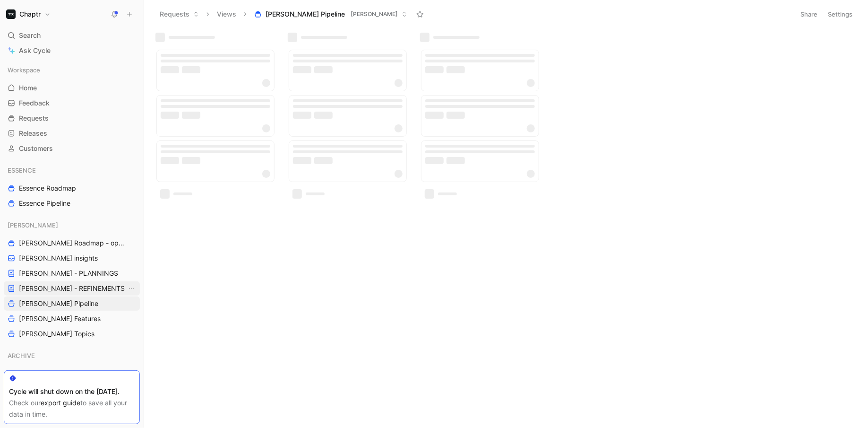 Image resolution: width=868 pixels, height=428 pixels. What do you see at coordinates (11, 14) in the screenshot?
I see `img: Chaptr` at bounding box center [11, 14].